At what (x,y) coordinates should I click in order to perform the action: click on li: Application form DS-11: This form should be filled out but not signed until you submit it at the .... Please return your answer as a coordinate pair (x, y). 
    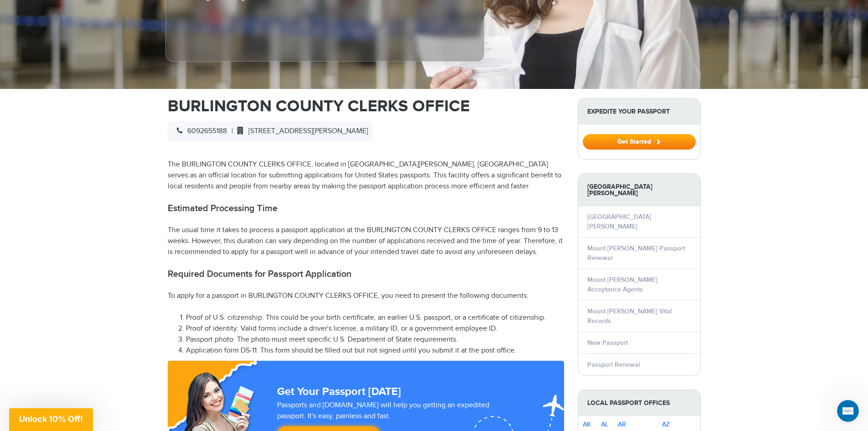
    Looking at the image, I should click on (375, 351).